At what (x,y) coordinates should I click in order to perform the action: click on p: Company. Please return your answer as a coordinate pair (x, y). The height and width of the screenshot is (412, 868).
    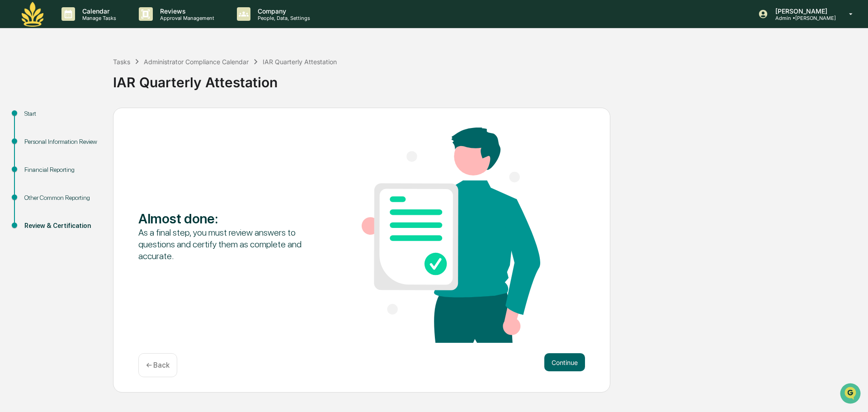
    Looking at the image, I should click on (283, 11).